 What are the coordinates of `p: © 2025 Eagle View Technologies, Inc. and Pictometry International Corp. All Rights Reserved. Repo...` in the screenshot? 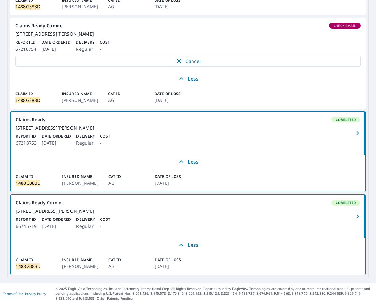 It's located at (214, 294).